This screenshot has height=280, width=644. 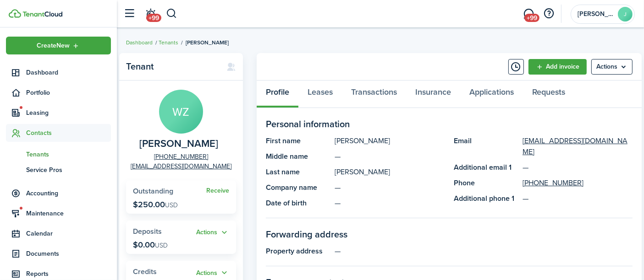 What do you see at coordinates (298, 157) in the screenshot?
I see `panel-main-title: Middle name` at bounding box center [298, 157].